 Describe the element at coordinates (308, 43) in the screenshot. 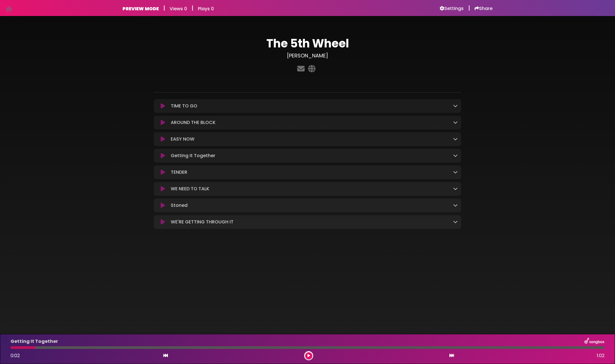

I see `h1: The 5th Wheel` at that location.